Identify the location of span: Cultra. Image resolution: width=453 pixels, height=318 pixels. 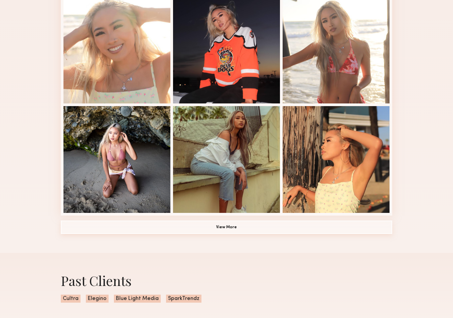
(70, 299).